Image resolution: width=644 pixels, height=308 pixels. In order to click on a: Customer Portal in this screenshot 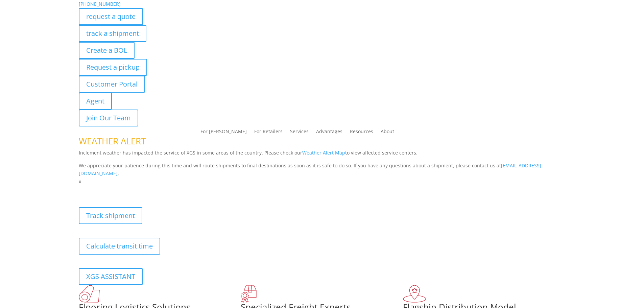, I will do `click(112, 84)`.